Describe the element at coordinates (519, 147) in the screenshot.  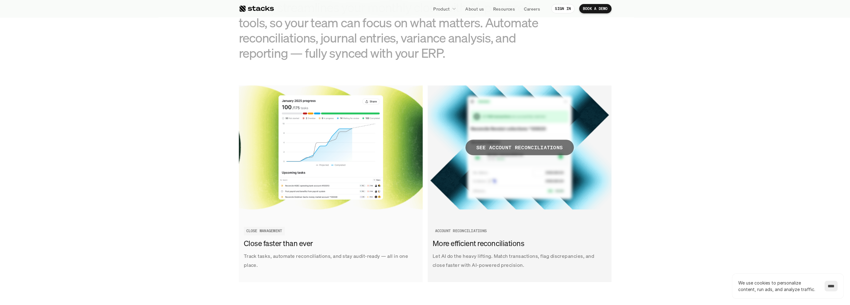
I see `p: SEE ACCOUNT RECONCILIATIONS` at that location.